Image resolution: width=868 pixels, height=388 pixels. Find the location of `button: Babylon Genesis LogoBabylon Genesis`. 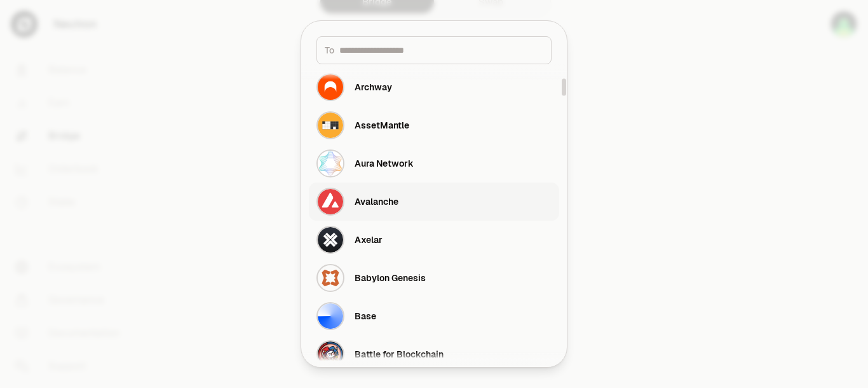

button: Babylon Genesis LogoBabylon Genesis is located at coordinates (434, 278).